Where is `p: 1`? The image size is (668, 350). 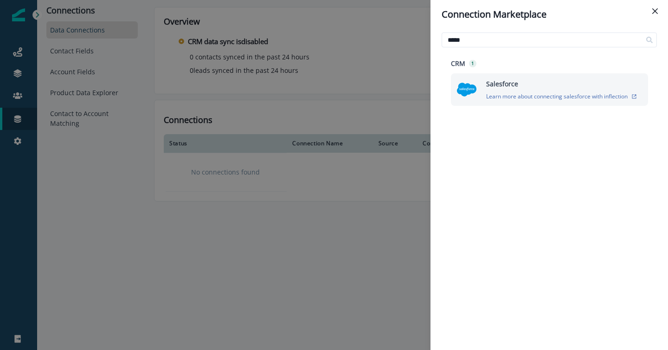
p: 1 is located at coordinates (472, 63).